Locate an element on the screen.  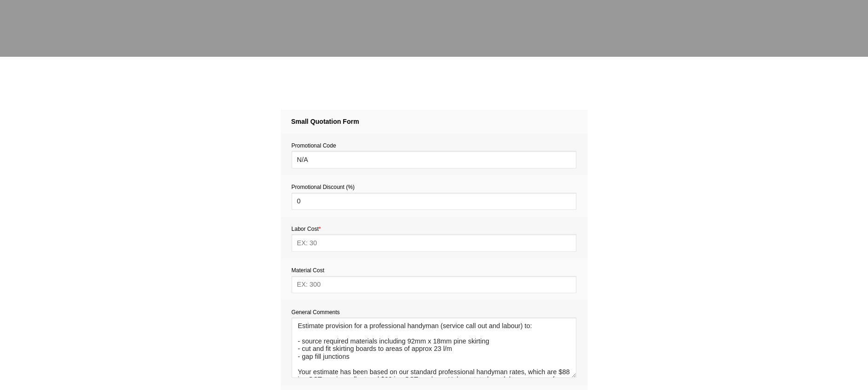
input: EX: 300 is located at coordinates (434, 284).